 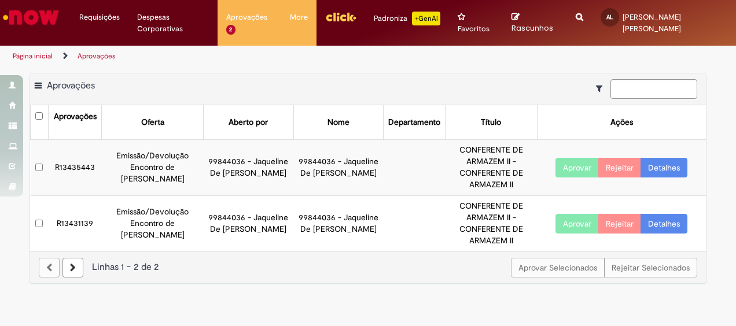 I want to click on div: Ações, so click(x=621, y=123).